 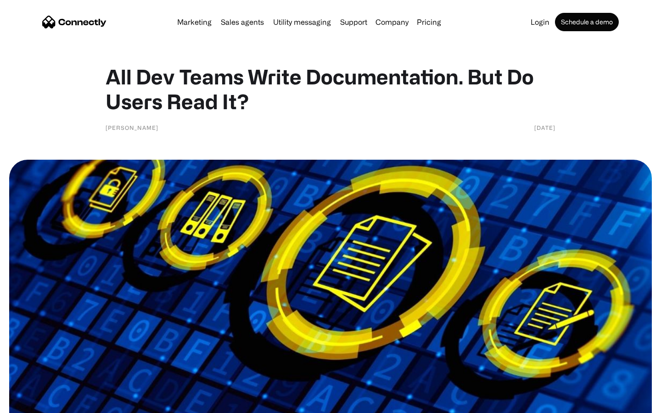 I want to click on ul: Language list, so click(x=37, y=403).